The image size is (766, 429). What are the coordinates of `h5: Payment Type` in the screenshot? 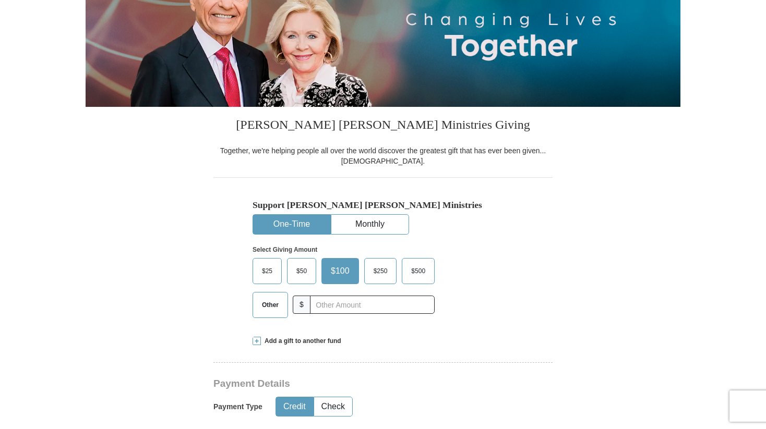 It's located at (238, 407).